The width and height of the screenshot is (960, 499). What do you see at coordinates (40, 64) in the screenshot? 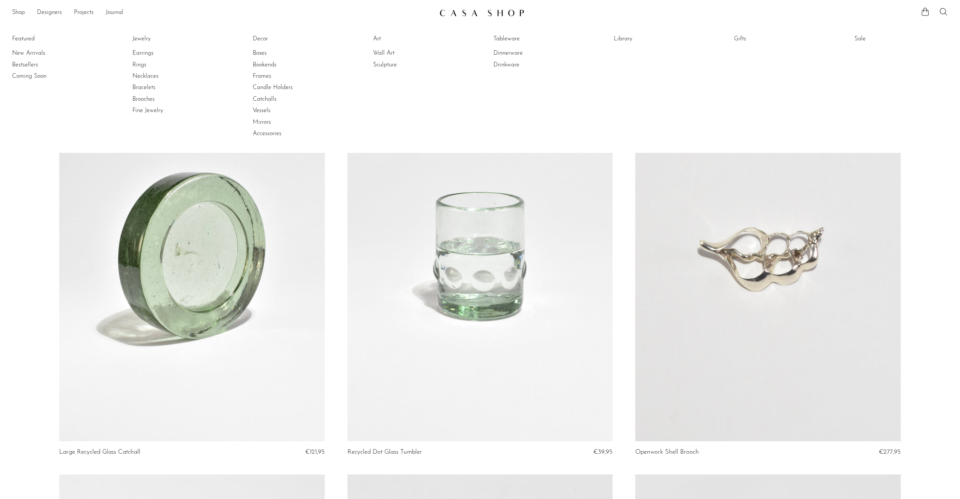
I see `ul: Featured` at bounding box center [40, 64].